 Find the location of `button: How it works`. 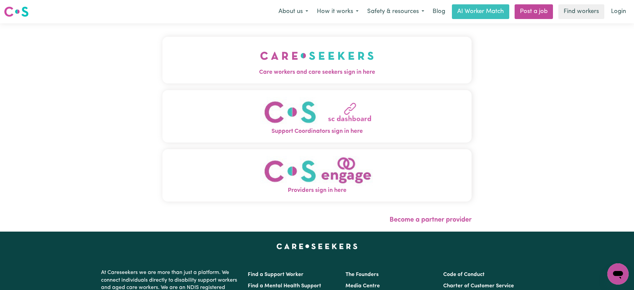

button: How it works is located at coordinates (338, 12).